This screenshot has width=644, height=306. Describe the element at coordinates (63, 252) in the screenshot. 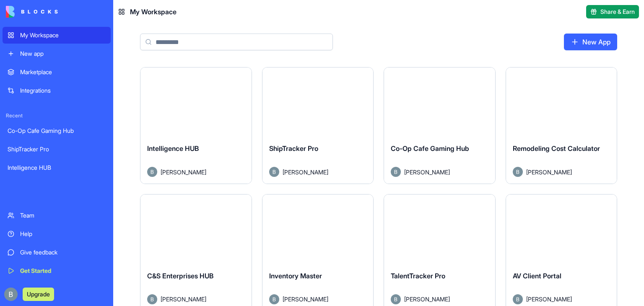

I see `div: Give feedback` at that location.